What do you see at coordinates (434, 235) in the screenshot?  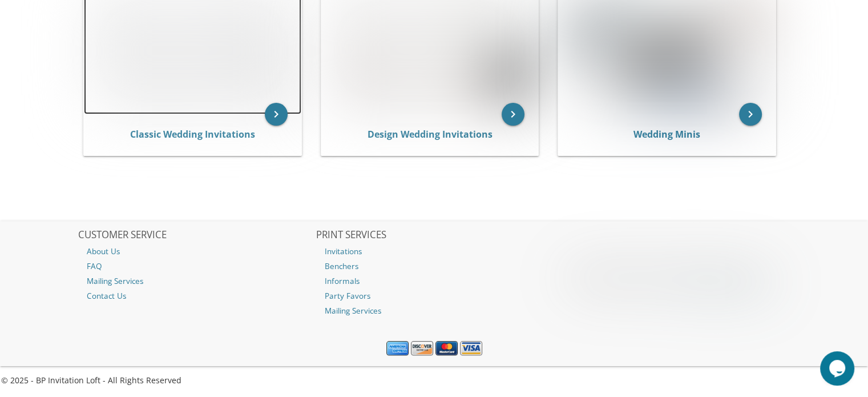 I see `h2: PRINT SERVICES` at bounding box center [434, 235].